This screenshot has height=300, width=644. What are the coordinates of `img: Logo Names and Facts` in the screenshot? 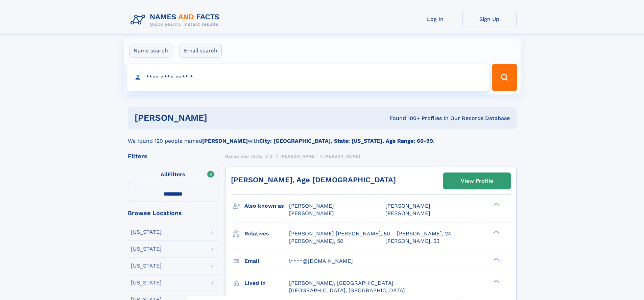 It's located at (176, 20).